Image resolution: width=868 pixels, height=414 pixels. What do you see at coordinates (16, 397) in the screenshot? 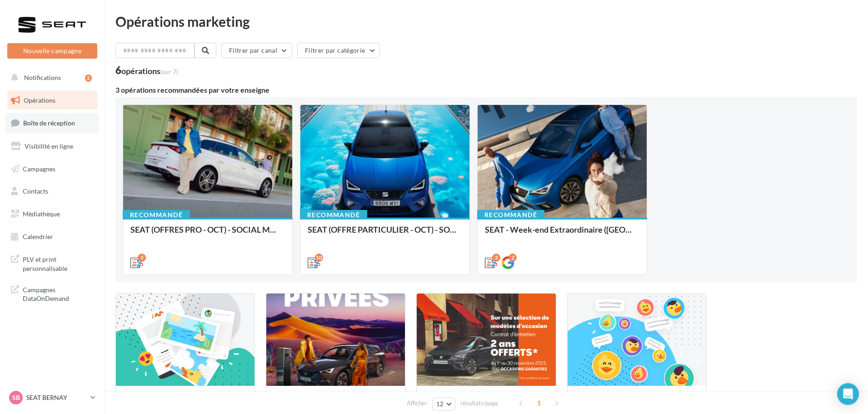
I see `span: SB` at bounding box center [16, 397].